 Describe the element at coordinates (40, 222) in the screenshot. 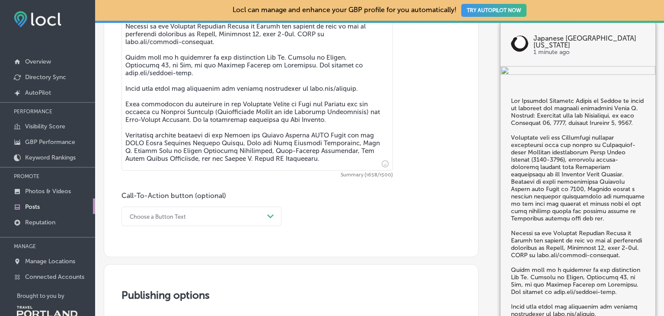

I see `p: Reputation` at that location.